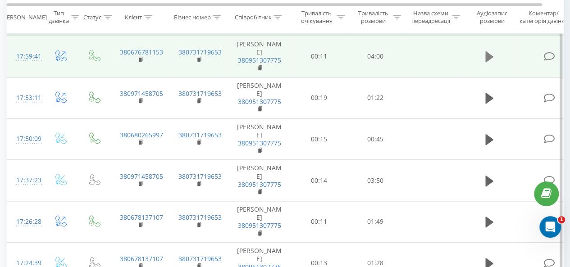 This screenshot has width=570, height=267. Describe the element at coordinates (25, 56) in the screenshot. I see `div: 17:59:41` at that location.